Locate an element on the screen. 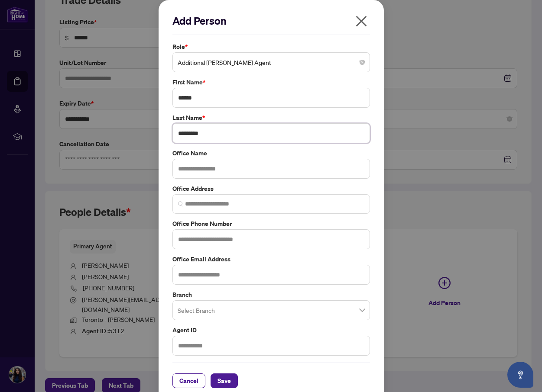  span: Cancel is located at coordinates (189, 381).